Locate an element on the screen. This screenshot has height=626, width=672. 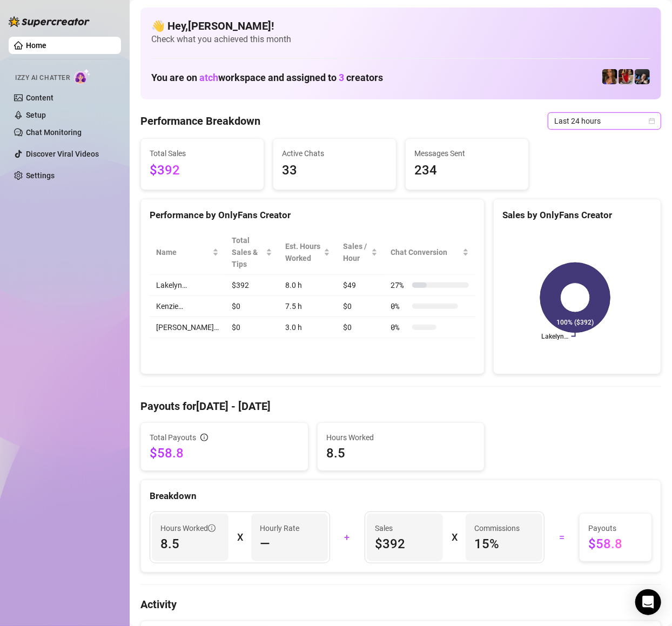
span: Name is located at coordinates (183, 252).